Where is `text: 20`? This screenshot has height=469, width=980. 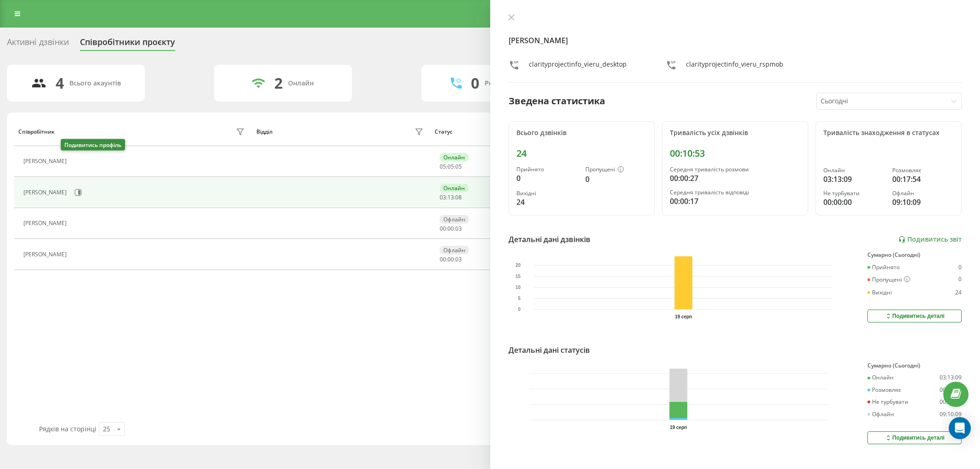
text: 20 is located at coordinates (518, 265).